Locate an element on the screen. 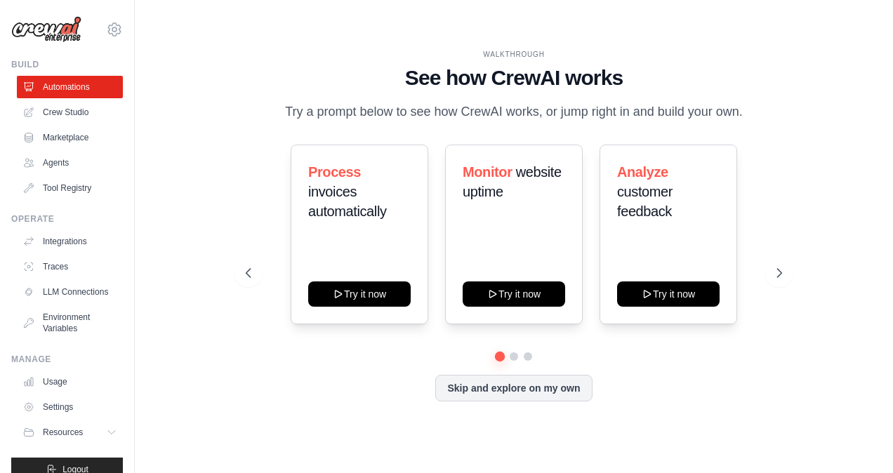  a: Marketplace is located at coordinates (69, 138).